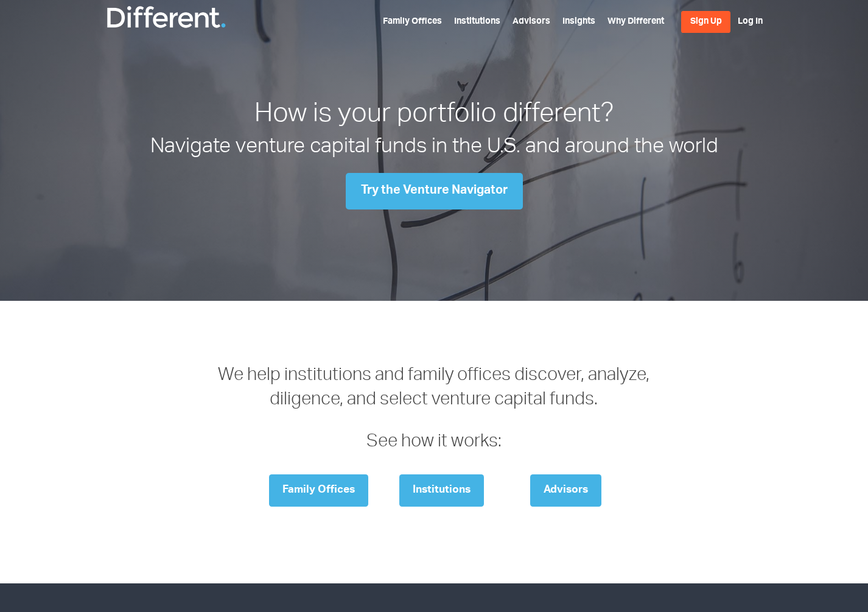 The width and height of the screenshot is (868, 612). Describe the element at coordinates (166, 17) in the screenshot. I see `img: Different Funds` at that location.